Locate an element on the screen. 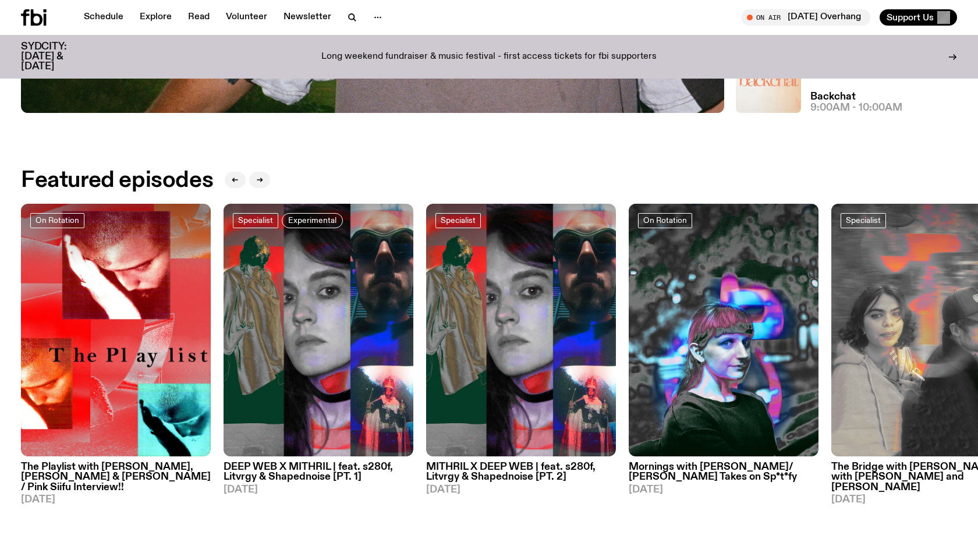 Image resolution: width=978 pixels, height=560 pixels. span: Support Us is located at coordinates (910, 17).